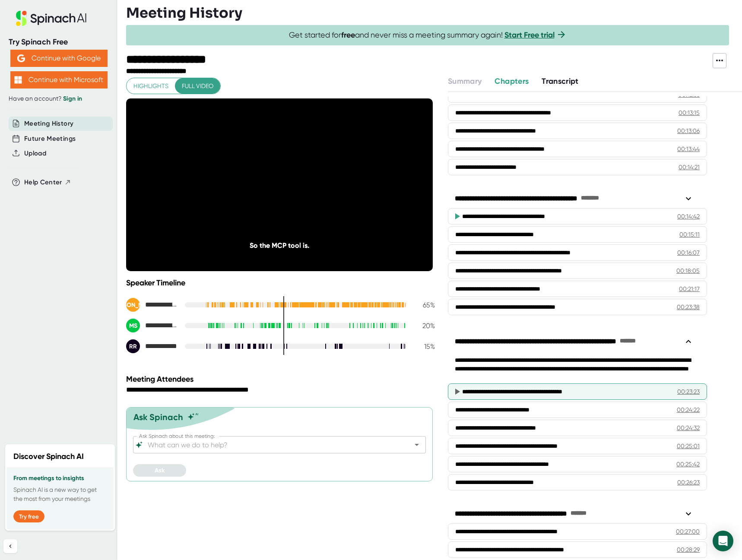 Image resolution: width=742 pixels, height=560 pixels. Describe the element at coordinates (348, 35) in the screenshot. I see `b: free` at that location.